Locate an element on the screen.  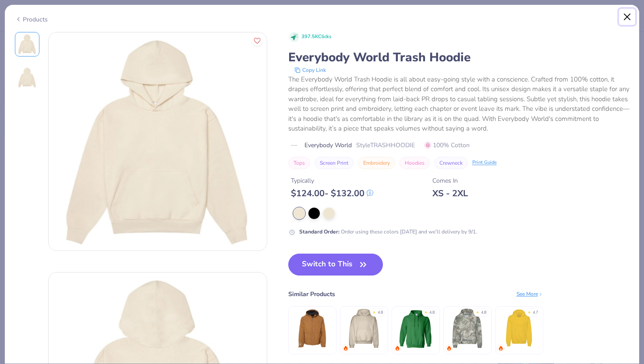
div: 4.7 is located at coordinates (535, 313).